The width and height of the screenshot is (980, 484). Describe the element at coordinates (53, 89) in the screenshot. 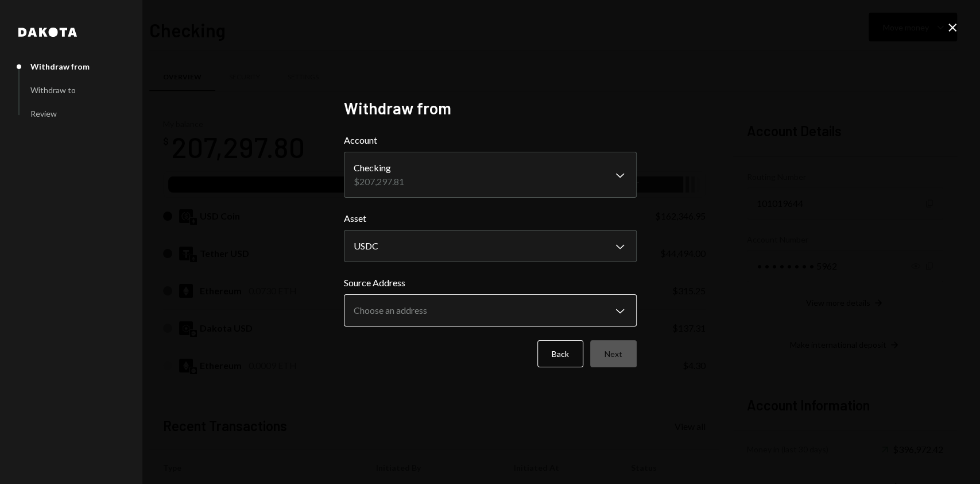

I see `div: Withdraw to` at that location.